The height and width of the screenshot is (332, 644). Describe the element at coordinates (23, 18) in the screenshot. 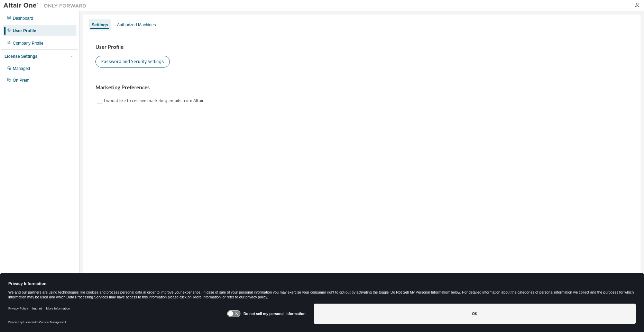

I see `div: Dashboard` at that location.